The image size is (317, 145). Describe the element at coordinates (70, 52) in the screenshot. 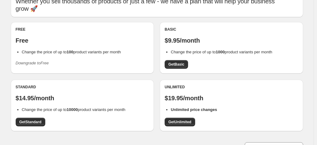

I see `b: 100` at that location.